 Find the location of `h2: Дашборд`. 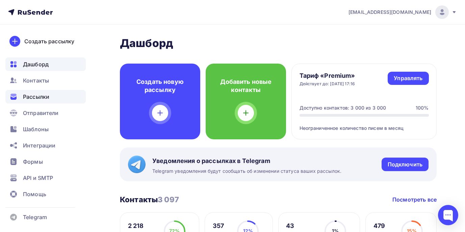

h2: Дашборд is located at coordinates (278, 43).